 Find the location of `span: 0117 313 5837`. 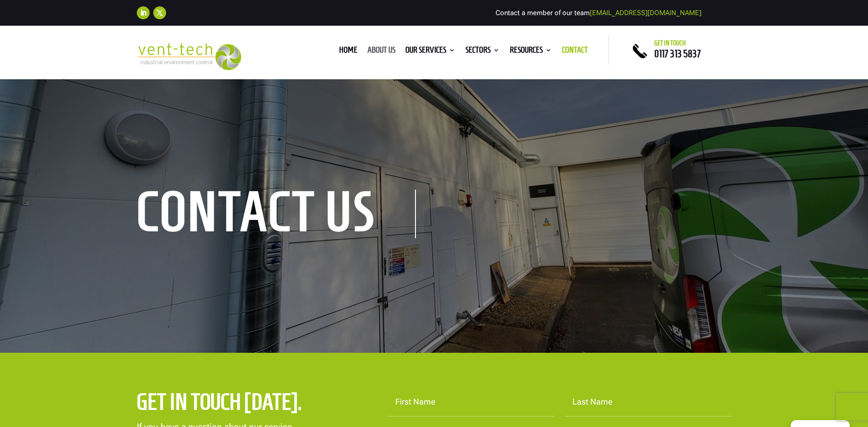

span: 0117 313 5837 is located at coordinates (678, 54).